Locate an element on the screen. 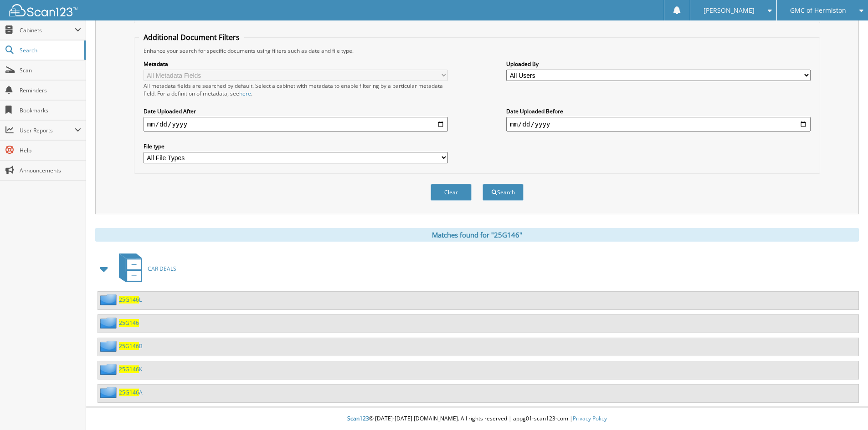  span: User Reports is located at coordinates (47, 130).